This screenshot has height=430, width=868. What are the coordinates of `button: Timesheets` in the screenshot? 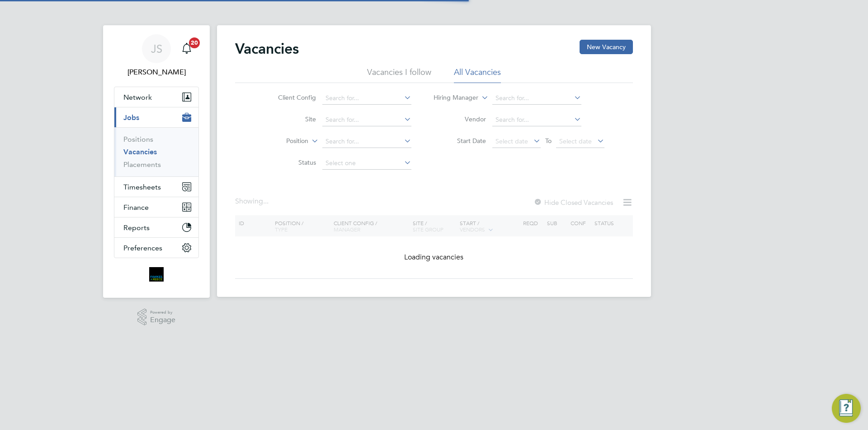 It's located at (156, 187).